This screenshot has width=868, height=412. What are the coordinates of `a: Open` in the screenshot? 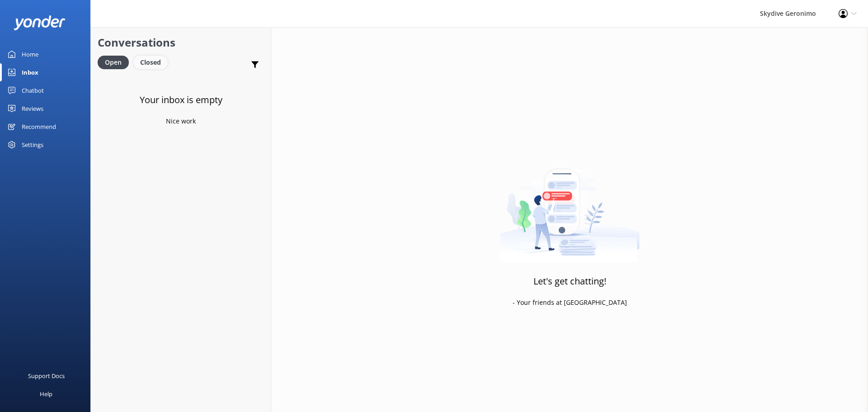 It's located at (115, 62).